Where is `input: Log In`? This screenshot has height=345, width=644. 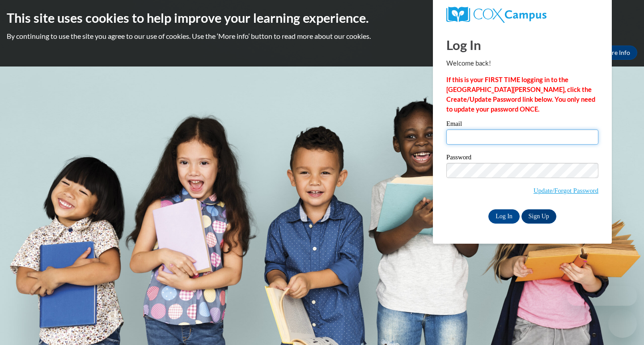 input: Log In is located at coordinates (504, 217).